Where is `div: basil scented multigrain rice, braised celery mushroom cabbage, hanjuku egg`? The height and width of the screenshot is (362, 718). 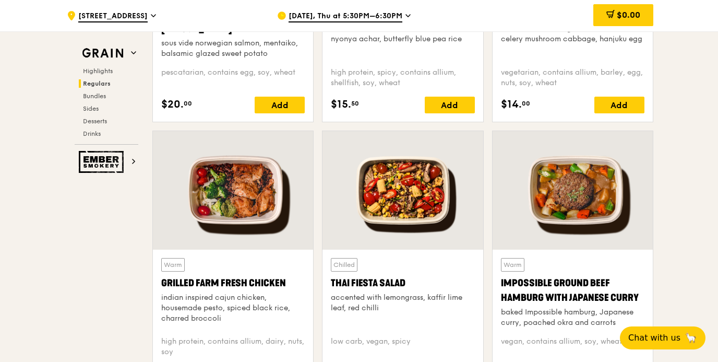 div: basil scented multigrain rice, braised celery mushroom cabbage, hanjuku egg is located at coordinates (572, 34).